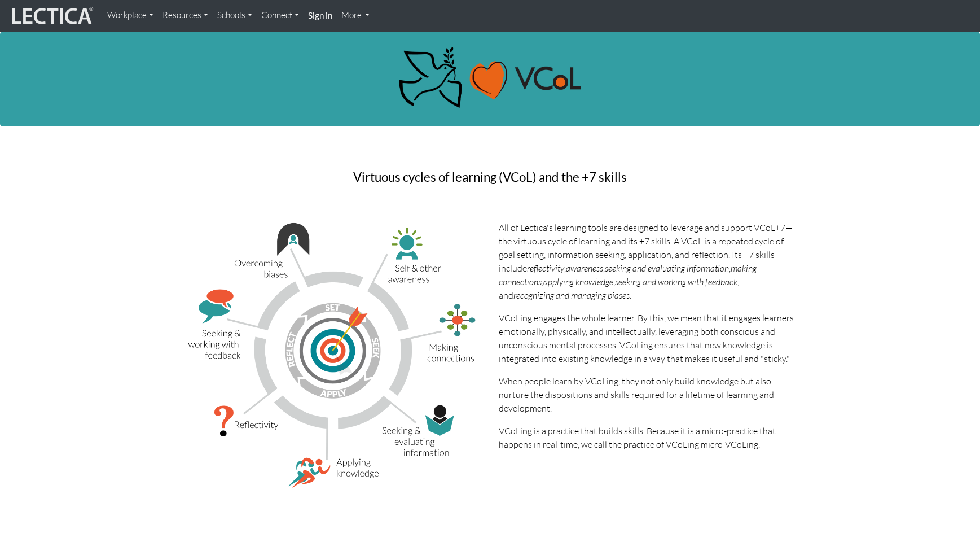 This screenshot has height=542, width=980. I want to click on p: When people learn by VCoLing, they not only build knowledge but also nurture the dispositions and..., so click(647, 395).